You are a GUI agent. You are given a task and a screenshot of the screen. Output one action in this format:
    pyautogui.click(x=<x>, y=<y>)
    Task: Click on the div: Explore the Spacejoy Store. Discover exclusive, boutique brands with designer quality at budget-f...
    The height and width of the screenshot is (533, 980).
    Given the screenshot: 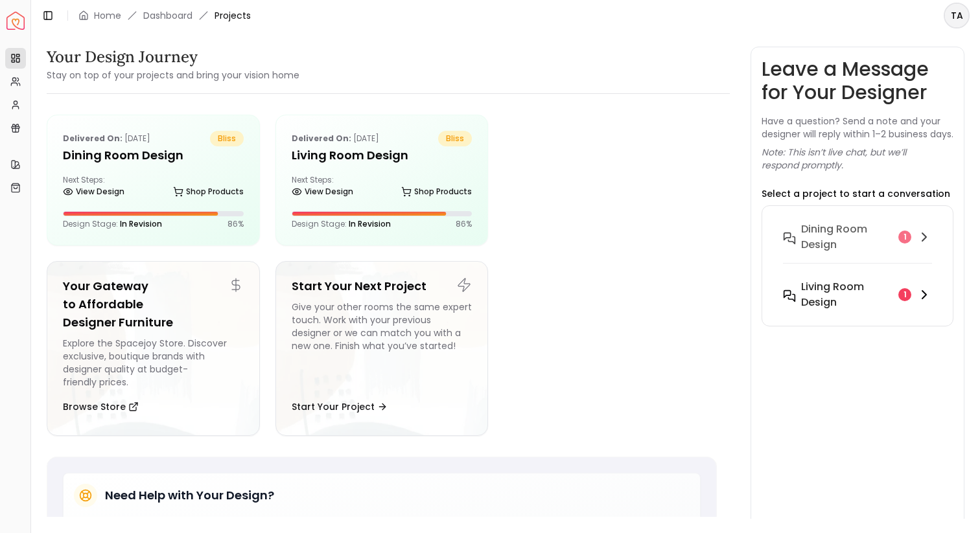 What is the action you would take?
    pyautogui.click(x=153, y=363)
    